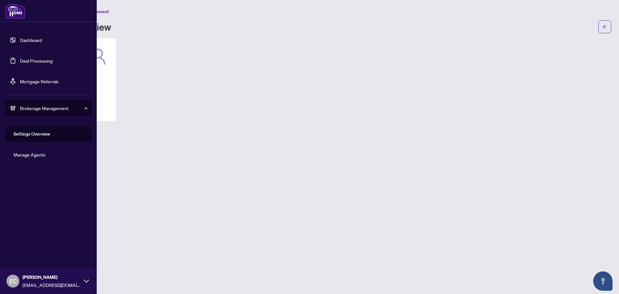 The height and width of the screenshot is (294, 619). I want to click on a: Manage Agents, so click(29, 154).